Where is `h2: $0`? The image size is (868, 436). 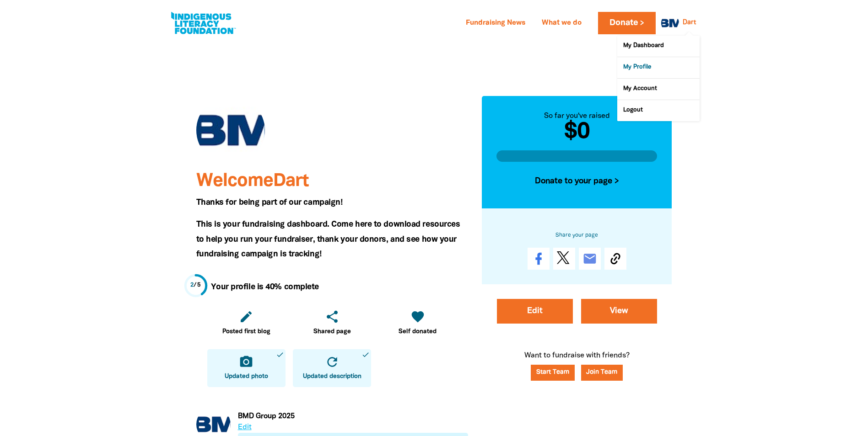 h2: $0 is located at coordinates (577, 132).